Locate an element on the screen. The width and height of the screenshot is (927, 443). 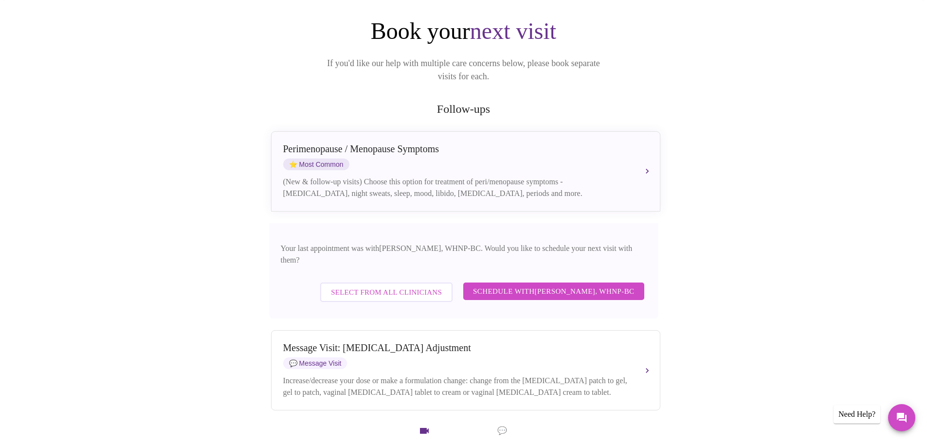
div: (New & follow-up visits) Choose this option for treatment of peri/menopause symptoms - [MEDICAL_D... is located at coordinates (456, 188).